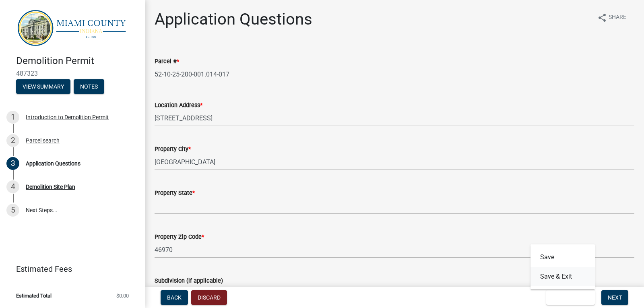 The image size is (644, 308). What do you see at coordinates (602, 17) in the screenshot?
I see `i: share` at bounding box center [602, 17].